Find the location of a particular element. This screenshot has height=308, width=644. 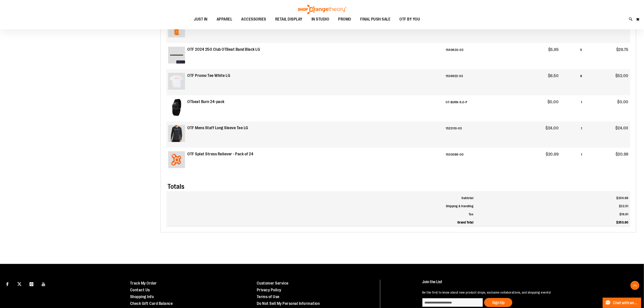

img: Product image for Splat Stress Reliever - Pack of 24 is located at coordinates (177, 159).